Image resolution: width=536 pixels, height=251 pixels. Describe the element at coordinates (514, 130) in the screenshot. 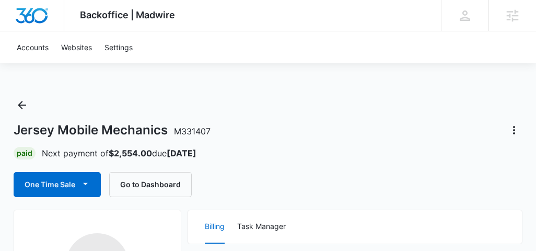

I see `button: Actions` at that location.